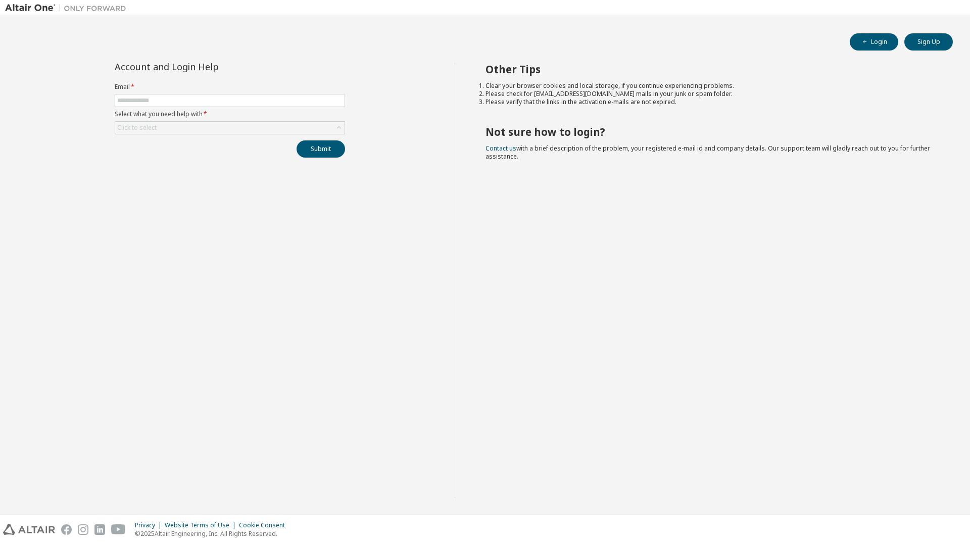  Describe the element at coordinates (874, 42) in the screenshot. I see `button: Login` at that location.